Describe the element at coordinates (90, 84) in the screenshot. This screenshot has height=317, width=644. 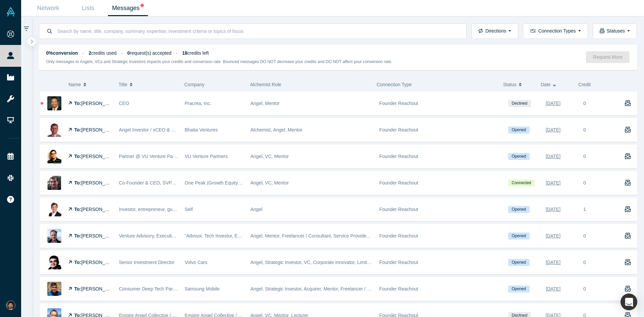
I see `button: Name` at that location.